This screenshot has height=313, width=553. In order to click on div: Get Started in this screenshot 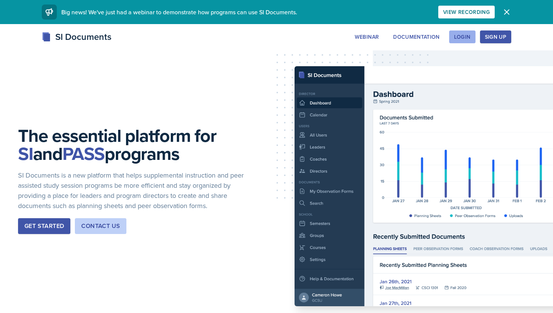, I will do `click(44, 226)`.